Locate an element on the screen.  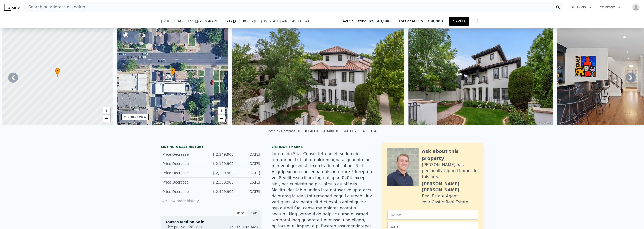
button: Solutions is located at coordinates (580, 7).